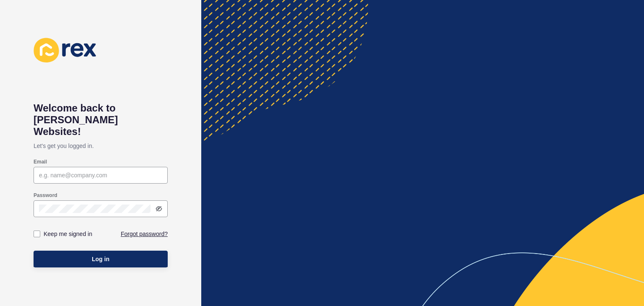 The image size is (644, 306). Describe the element at coordinates (101, 146) in the screenshot. I see `p: Let's get you logged in.` at that location.